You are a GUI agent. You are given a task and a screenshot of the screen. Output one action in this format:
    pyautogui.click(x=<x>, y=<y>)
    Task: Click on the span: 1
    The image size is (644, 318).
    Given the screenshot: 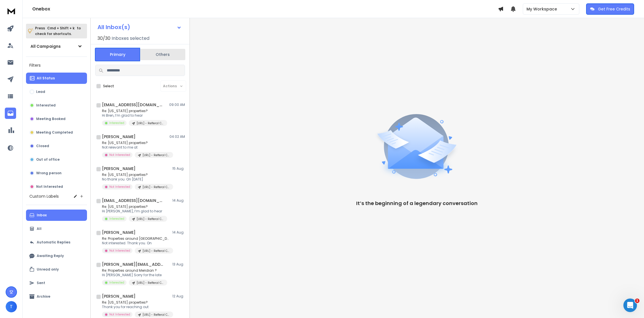 What is the action you would take?
    pyautogui.click(x=638, y=301)
    